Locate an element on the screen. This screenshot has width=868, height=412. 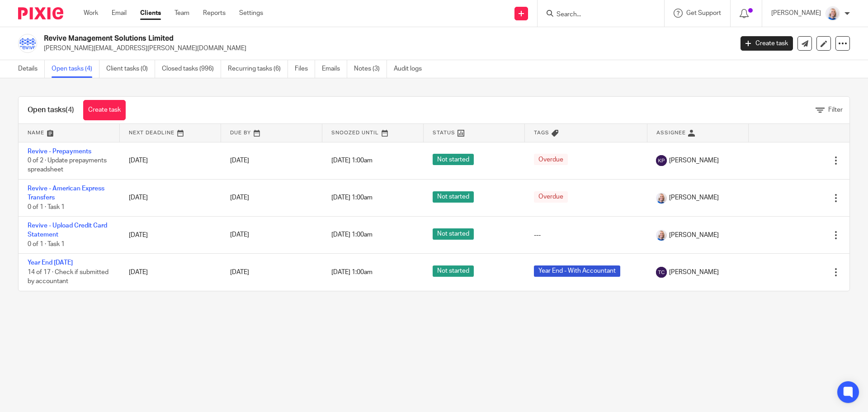
span: 14 of 17 · Check if submitted by accountant is located at coordinates (68, 277).